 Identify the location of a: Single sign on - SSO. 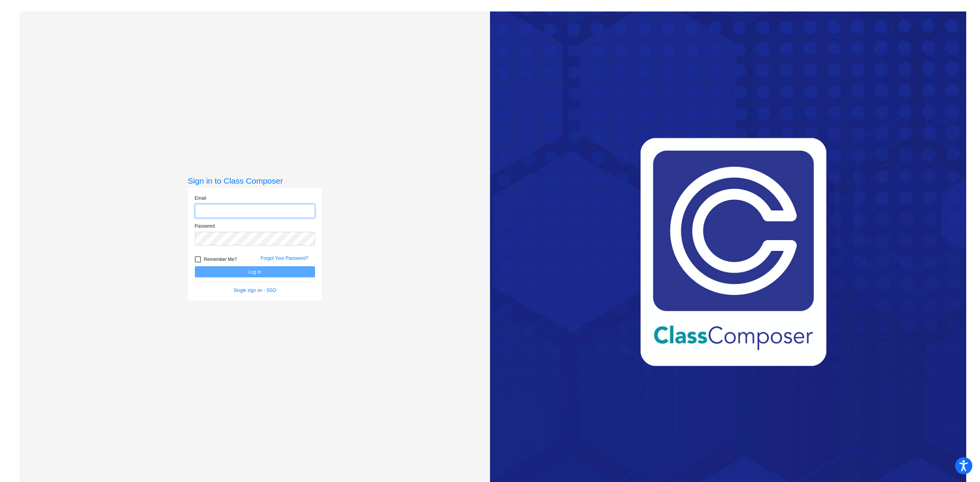
(255, 291).